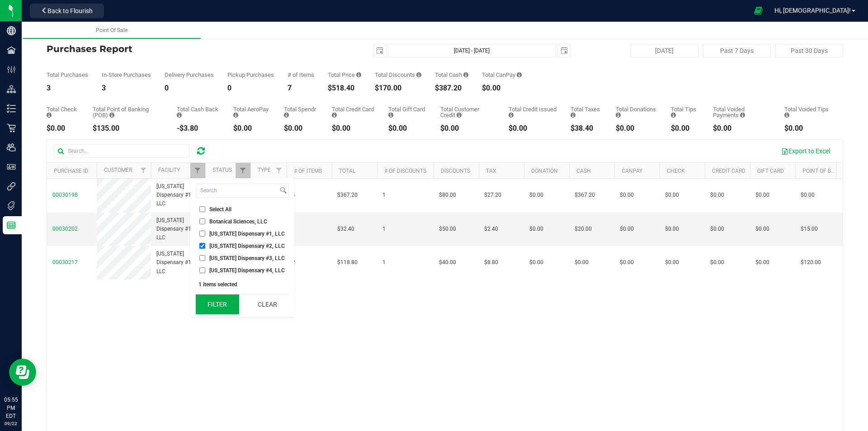 Image resolution: width=868 pixels, height=431 pixels. Describe the element at coordinates (334, 115) in the screenshot. I see `i: Sum of the successful, non-voided credit card payment transactions for all purchases in the date ...` at that location.